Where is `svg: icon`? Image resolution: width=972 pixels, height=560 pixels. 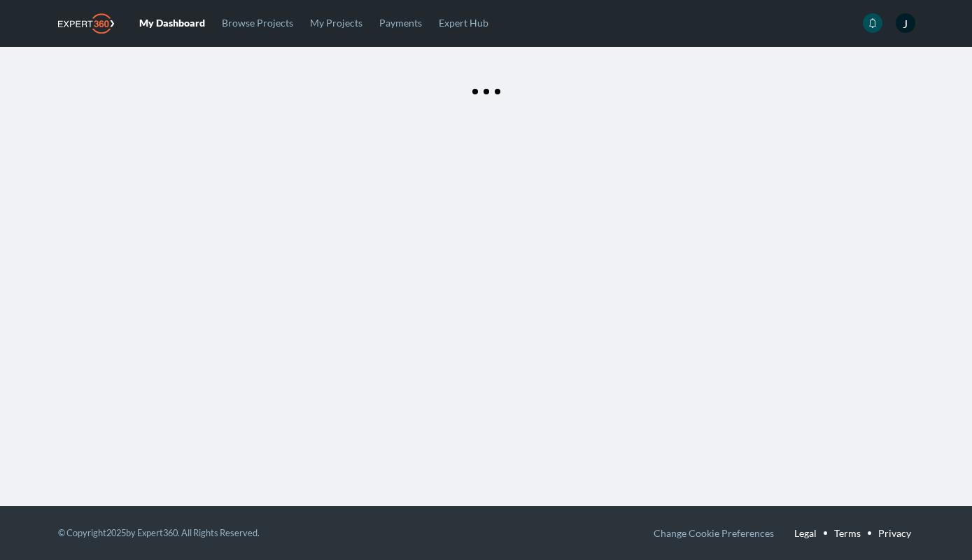 svg: icon is located at coordinates (873, 23).